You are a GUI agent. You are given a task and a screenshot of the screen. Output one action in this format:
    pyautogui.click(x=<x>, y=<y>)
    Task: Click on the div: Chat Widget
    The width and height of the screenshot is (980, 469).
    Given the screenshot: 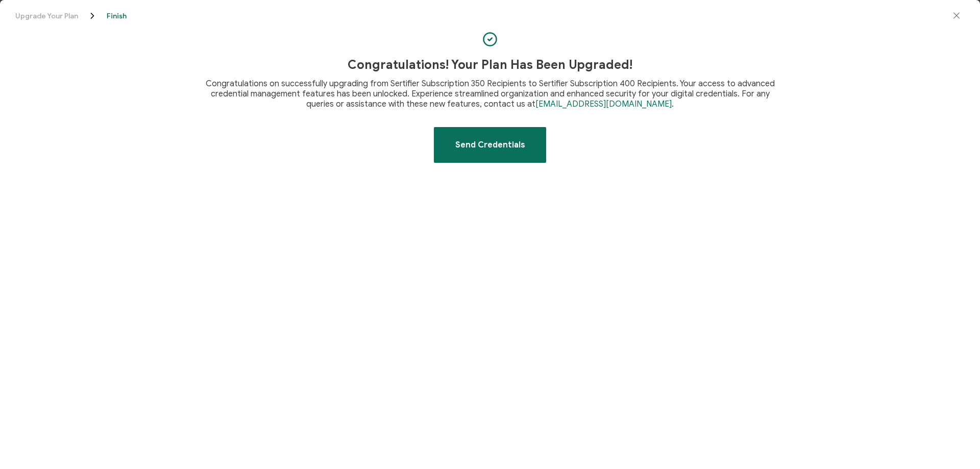 What is the action you would take?
    pyautogui.click(x=955, y=444)
    